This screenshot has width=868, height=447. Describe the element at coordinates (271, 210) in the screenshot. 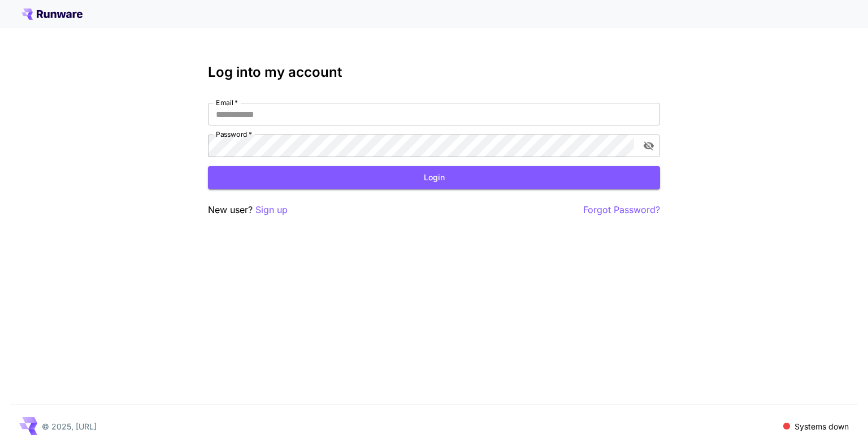

I see `p: Sign up` at that location.